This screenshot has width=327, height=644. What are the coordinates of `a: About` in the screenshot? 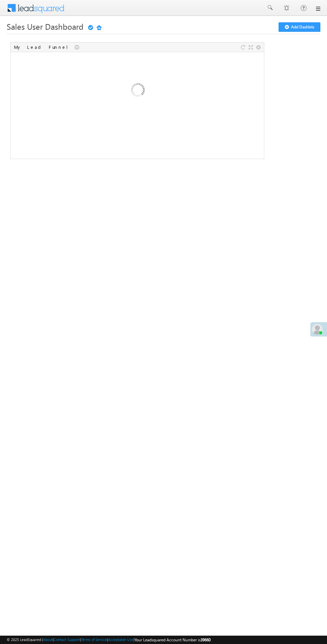 It's located at (48, 639).